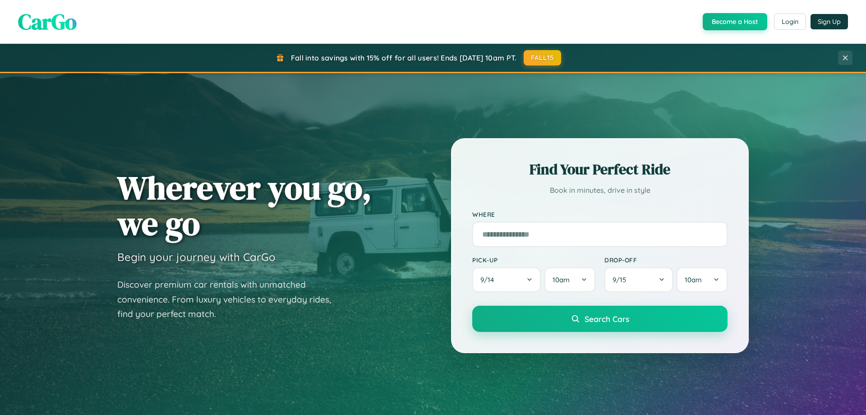  I want to click on label: Drop-off, so click(666, 259).